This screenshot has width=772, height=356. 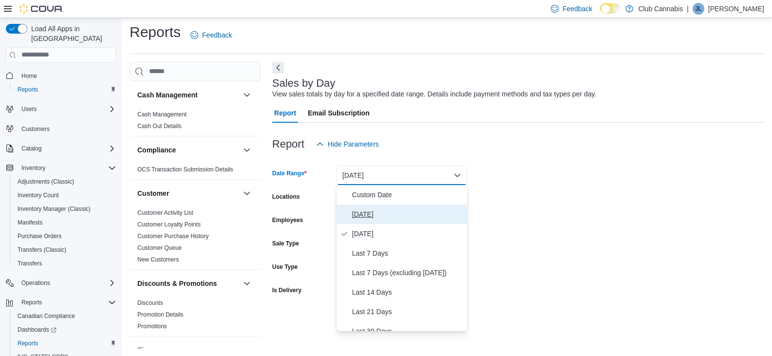 What do you see at coordinates (159, 248) in the screenshot?
I see `a: Customer Queue` at bounding box center [159, 248].